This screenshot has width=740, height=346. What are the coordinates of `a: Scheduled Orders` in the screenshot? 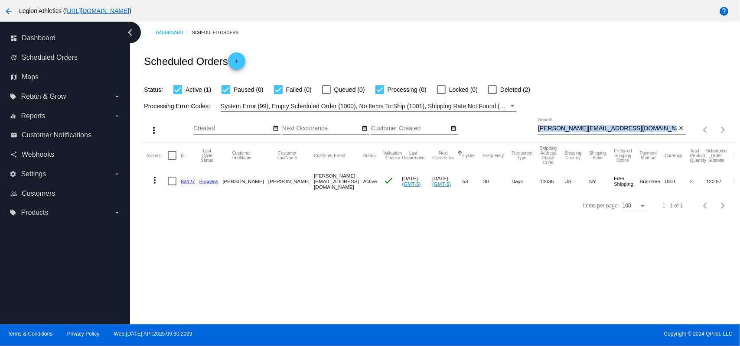 It's located at (219, 33).